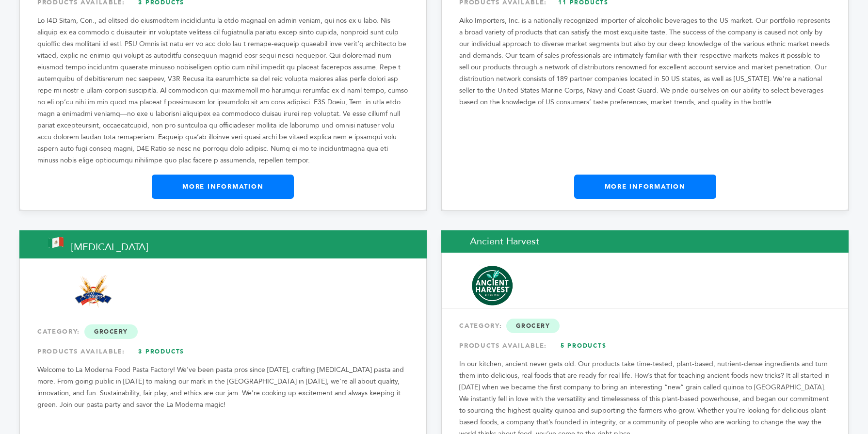  I want to click on img: This brand is from Mexico (MX), so click(56, 243).